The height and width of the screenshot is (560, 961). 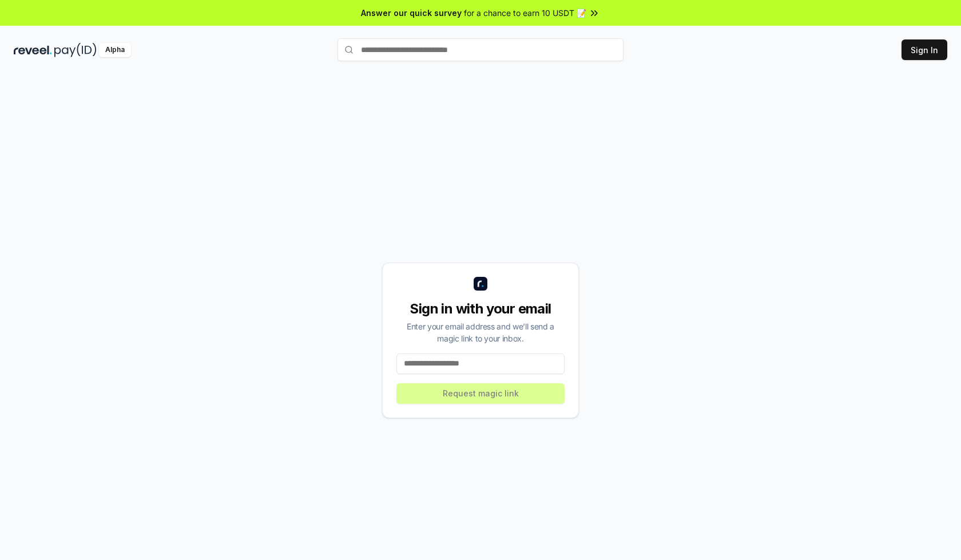 What do you see at coordinates (481, 309) in the screenshot?
I see `div: Sign in with your email` at bounding box center [481, 309].